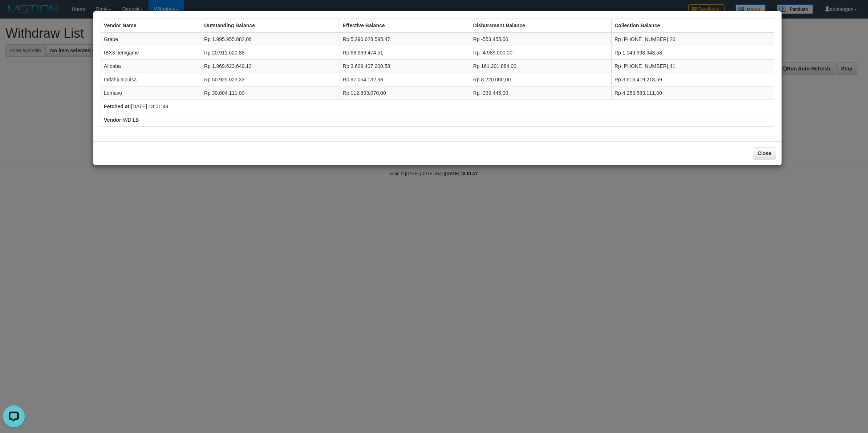 This screenshot has height=433, width=868. I want to click on td: Rp 4.253.583.111,00, so click(693, 93).